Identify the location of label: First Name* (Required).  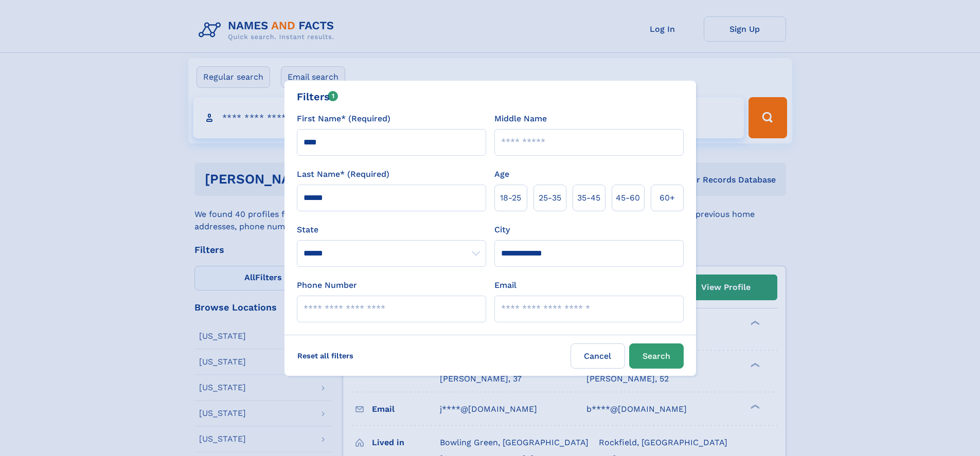
(344, 119).